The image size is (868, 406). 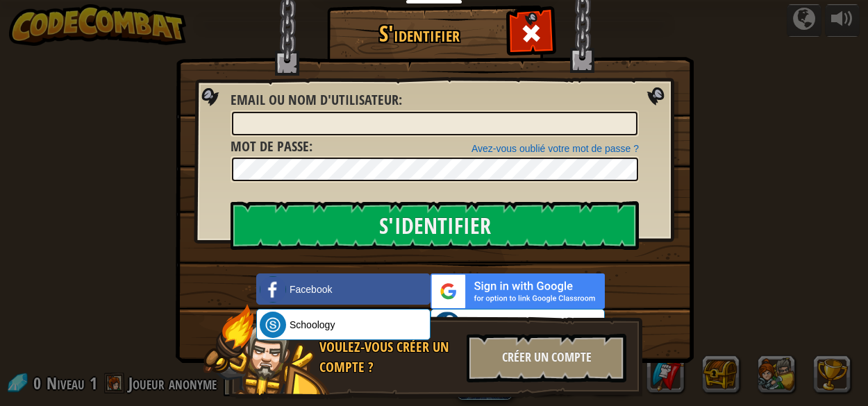 What do you see at coordinates (273, 289) in the screenshot?
I see `img: facebook_small.png` at bounding box center [273, 289].